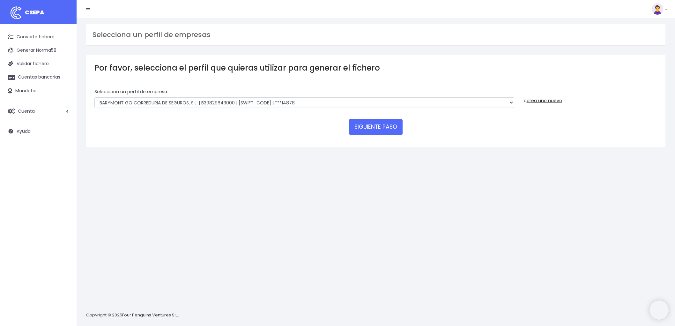 This screenshot has width=675, height=326. I want to click on a: Validar fichero, so click(38, 64).